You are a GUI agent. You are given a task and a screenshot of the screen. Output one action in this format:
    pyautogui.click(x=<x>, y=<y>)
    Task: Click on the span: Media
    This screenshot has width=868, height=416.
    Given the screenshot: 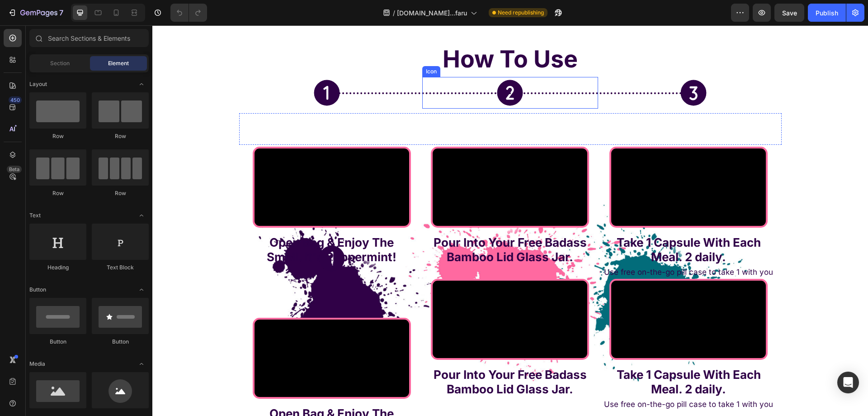 What is the action you would take?
    pyautogui.click(x=37, y=364)
    